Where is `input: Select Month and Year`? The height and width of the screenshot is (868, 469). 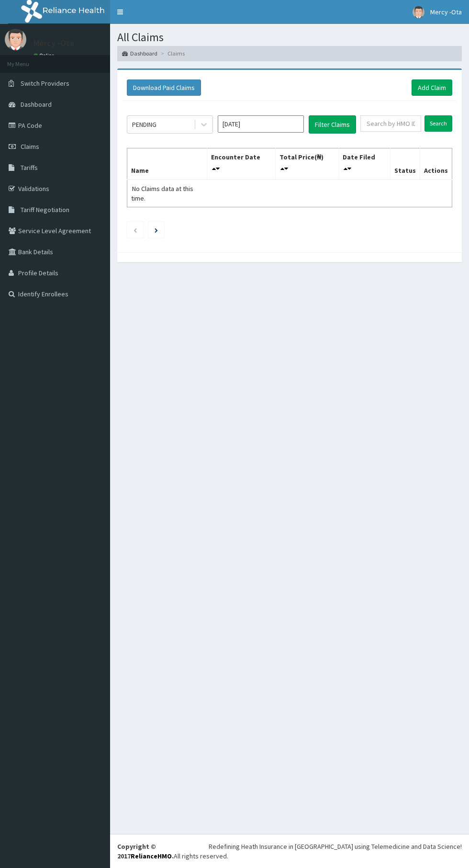 input: Select Month and Year is located at coordinates (261, 124).